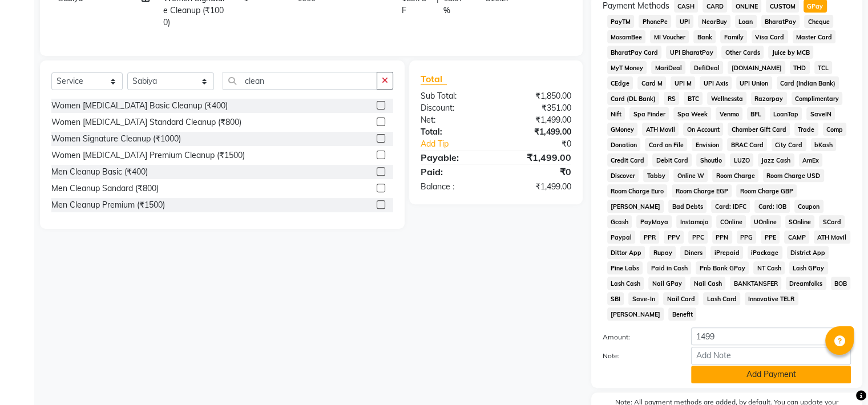  What do you see at coordinates (627, 68) in the screenshot?
I see `span: MyT Money` at bounding box center [627, 68].